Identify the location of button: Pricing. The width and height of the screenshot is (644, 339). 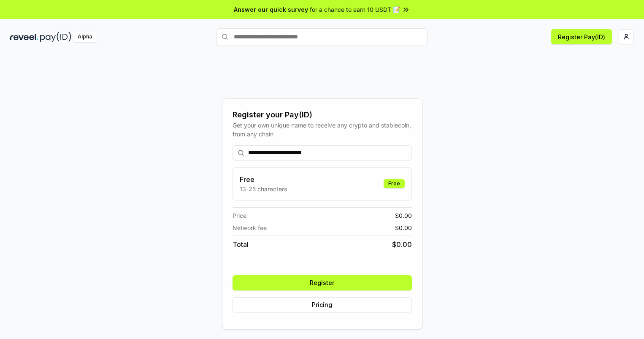
(322, 304).